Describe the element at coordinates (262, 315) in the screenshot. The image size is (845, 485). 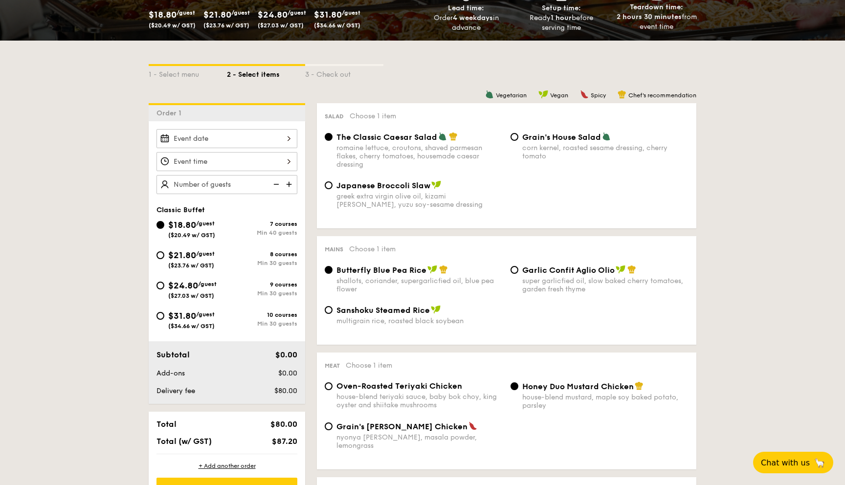
I see `div: 10 courses` at that location.